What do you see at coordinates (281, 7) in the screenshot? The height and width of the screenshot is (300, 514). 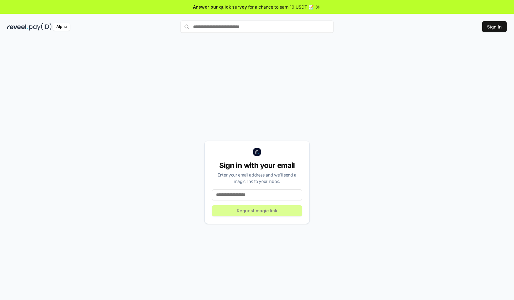 I see `span: for a chance to earn 10 USDT 📝` at bounding box center [281, 7].